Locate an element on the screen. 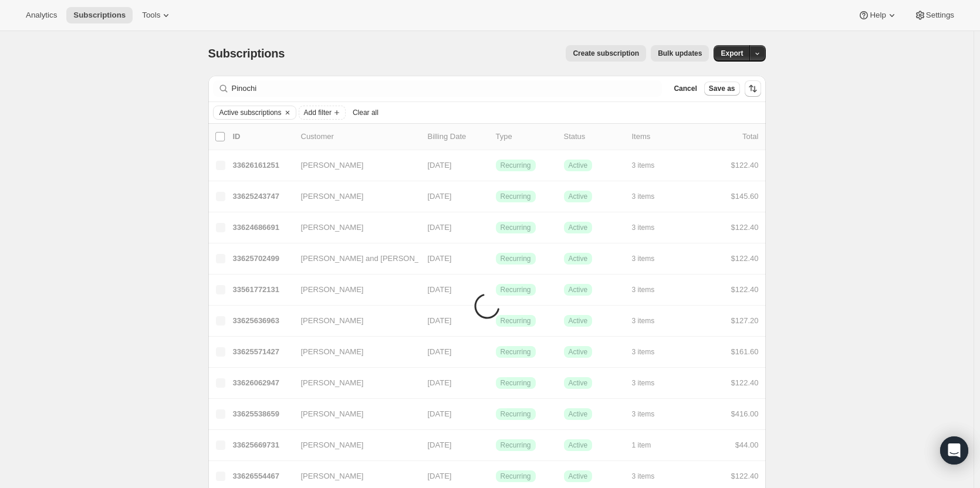  span: Bulk updates is located at coordinates (679, 54).